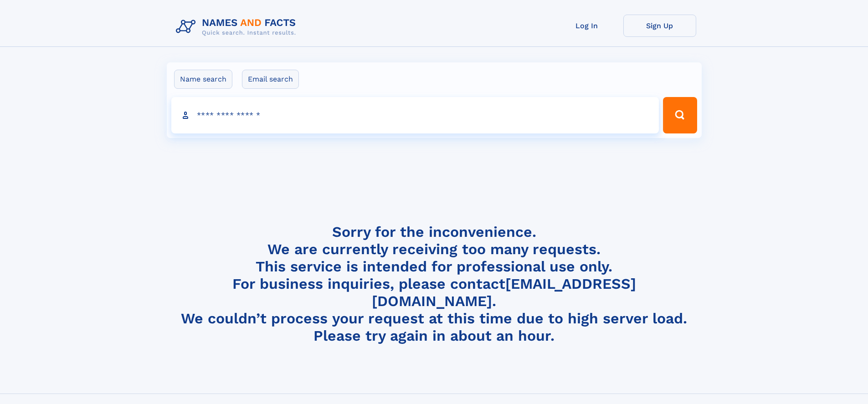  What do you see at coordinates (203, 79) in the screenshot?
I see `label: Name search` at bounding box center [203, 79].